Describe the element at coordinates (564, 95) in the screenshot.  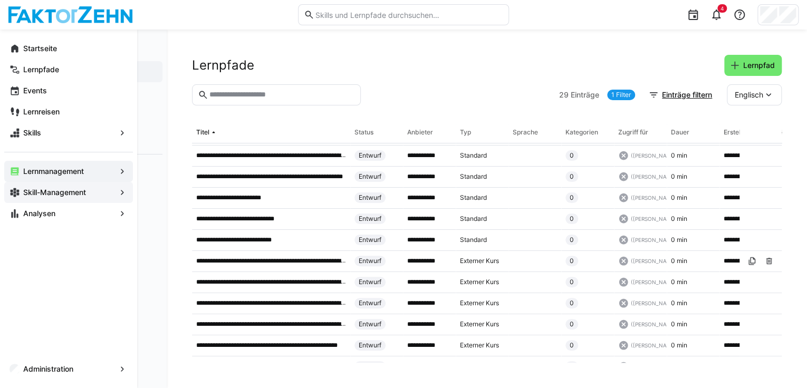
I see `span: 29` at that location.